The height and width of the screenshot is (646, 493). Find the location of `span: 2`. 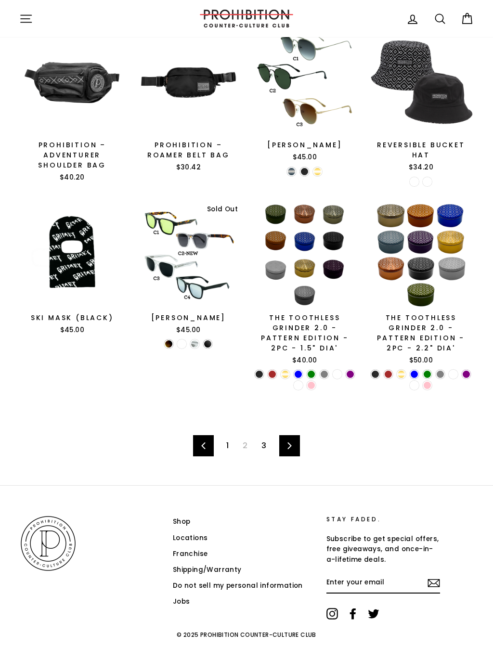

span: 2 is located at coordinates (245, 446).